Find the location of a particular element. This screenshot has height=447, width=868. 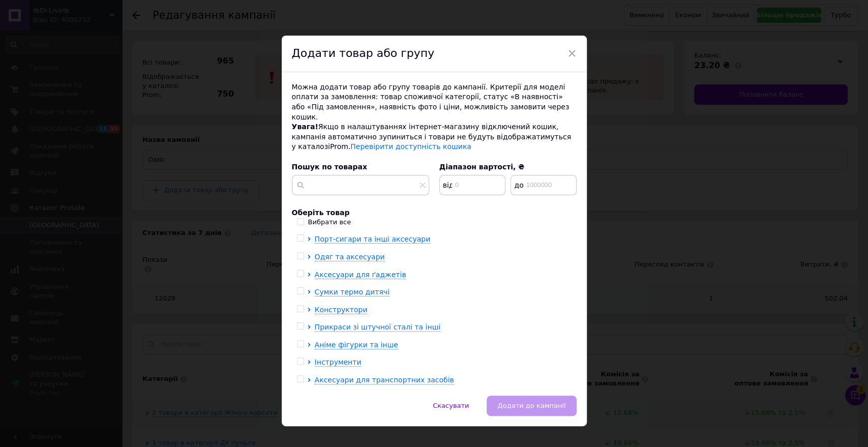

div: Вибрати все is located at coordinates (329, 223).